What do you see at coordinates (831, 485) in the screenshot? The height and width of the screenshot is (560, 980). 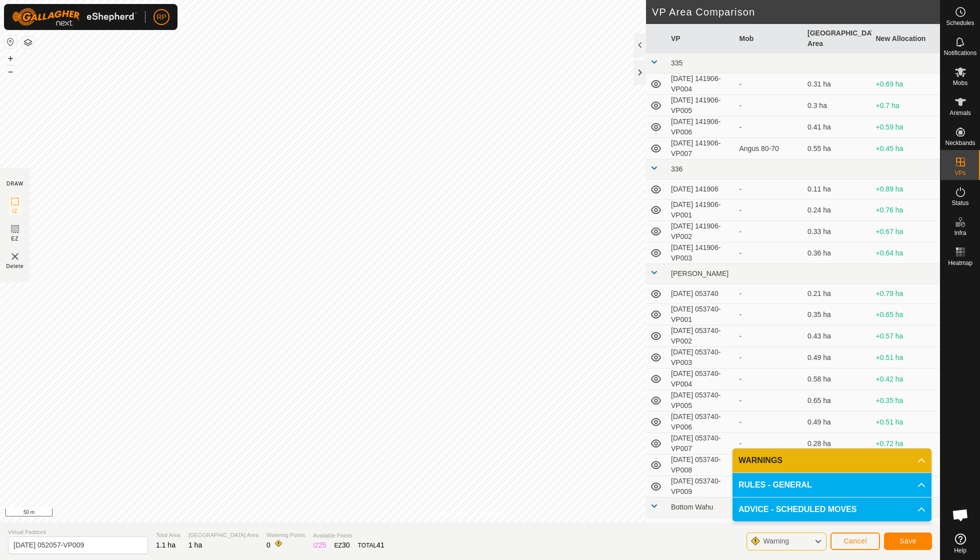 I see `p-accordion-header: RULES - GENERAL` at bounding box center [831, 485].